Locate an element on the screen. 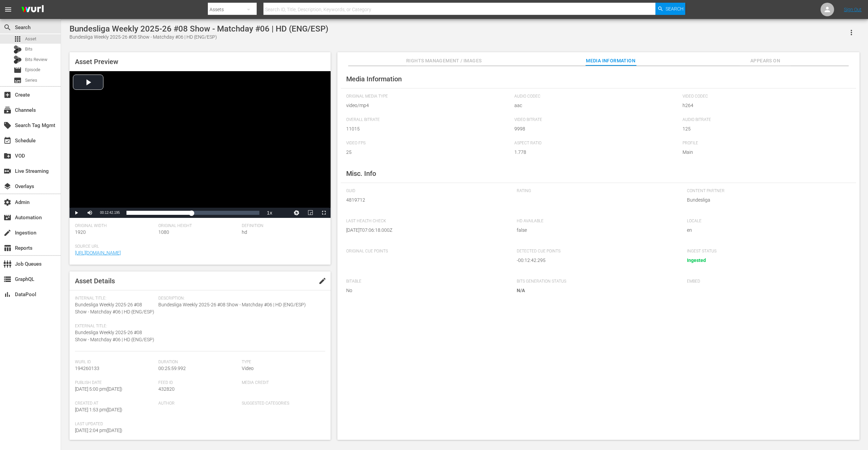  span: Internal Title: is located at coordinates (115, 299).